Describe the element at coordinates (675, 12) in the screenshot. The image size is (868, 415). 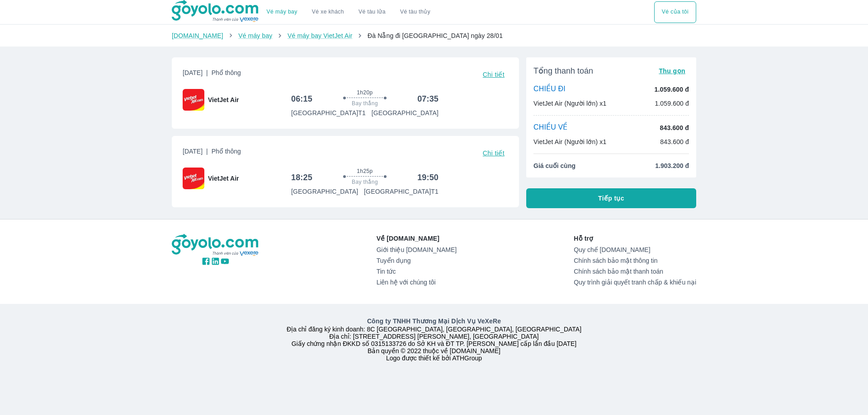
I see `button: Vé của tôi` at that location.